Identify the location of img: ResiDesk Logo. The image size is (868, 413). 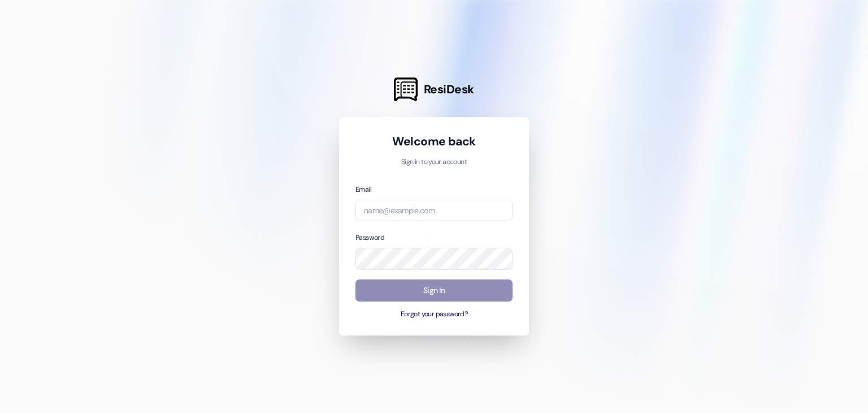
(406, 89).